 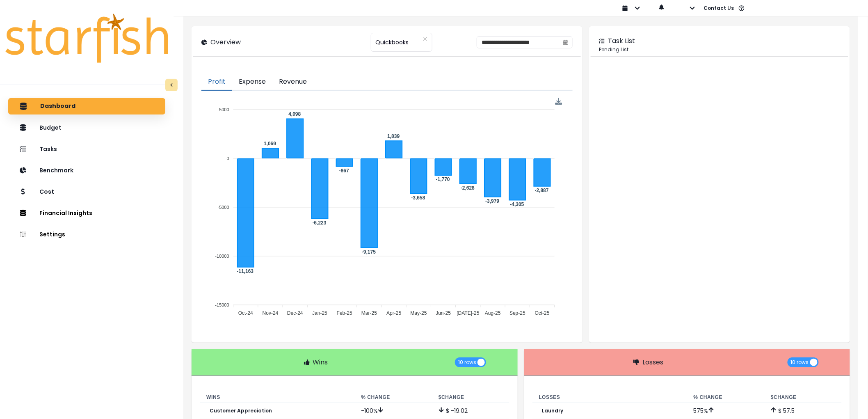 What do you see at coordinates (217, 82) in the screenshot?
I see `button: Profit` at bounding box center [217, 82].